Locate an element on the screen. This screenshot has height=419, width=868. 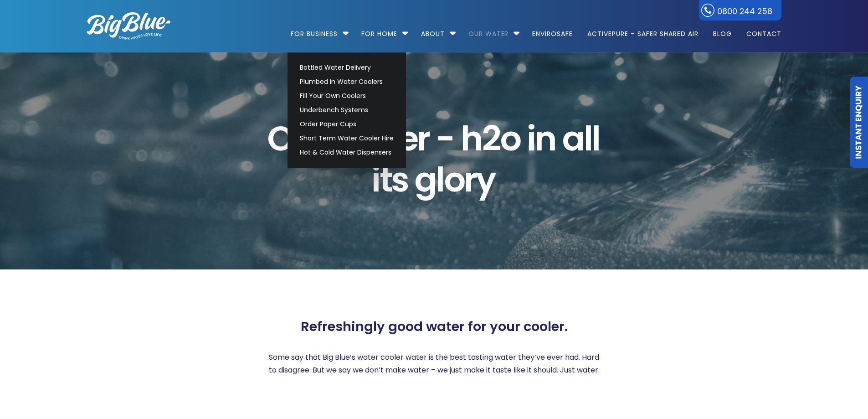
span: t is located at coordinates (385, 179).